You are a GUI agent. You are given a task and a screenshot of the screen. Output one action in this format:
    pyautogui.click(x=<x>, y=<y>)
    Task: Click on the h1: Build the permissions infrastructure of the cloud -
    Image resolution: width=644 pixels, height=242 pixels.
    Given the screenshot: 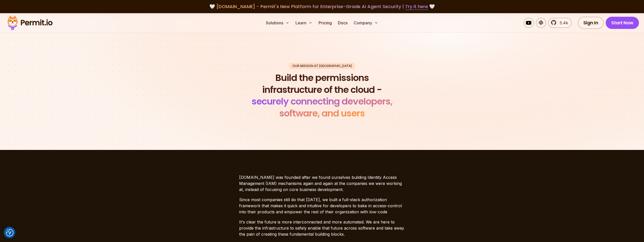 What is the action you would take?
    pyautogui.click(x=322, y=96)
    